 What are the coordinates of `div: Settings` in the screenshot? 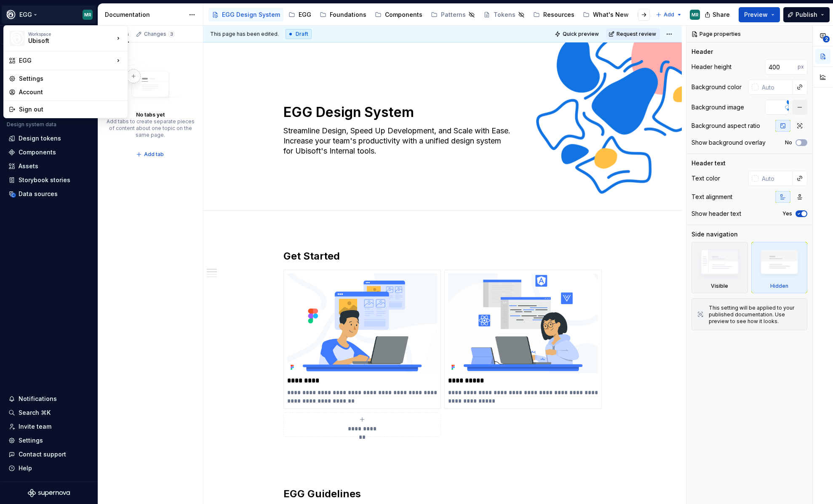 It's located at (71, 79).